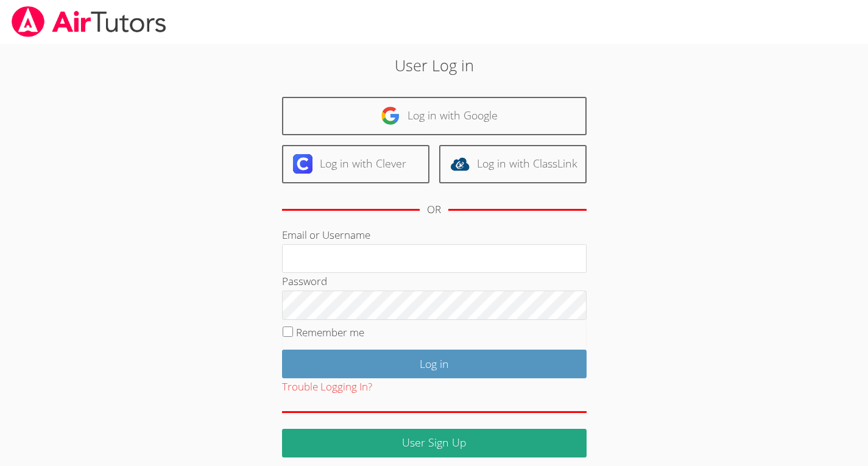  I want to click on label: Remember me, so click(330, 332).